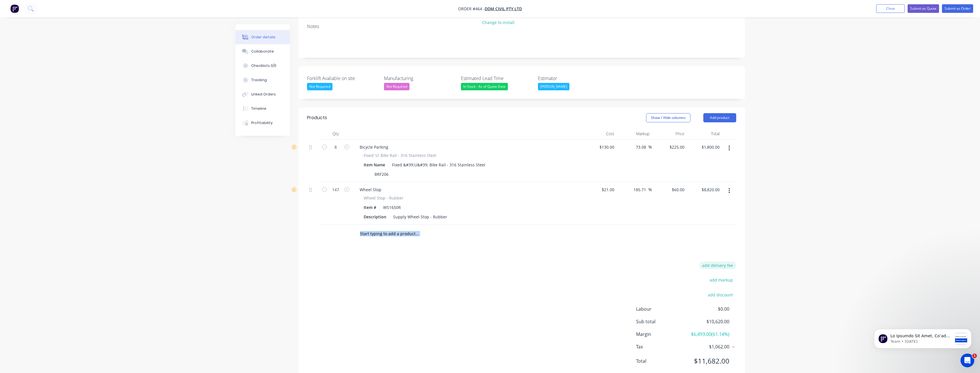 The width and height of the screenshot is (980, 373). What do you see at coordinates (392, 207) in the screenshot?
I see `div: WS1650R` at bounding box center [392, 207].